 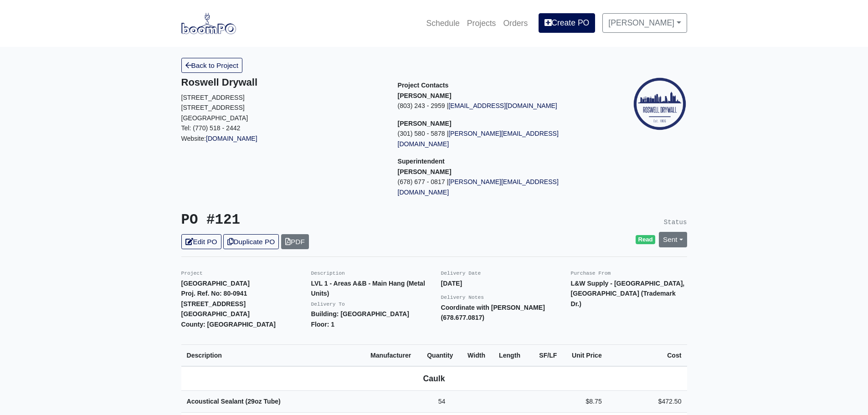 I want to click on th: SF/LF, so click(x=545, y=355).